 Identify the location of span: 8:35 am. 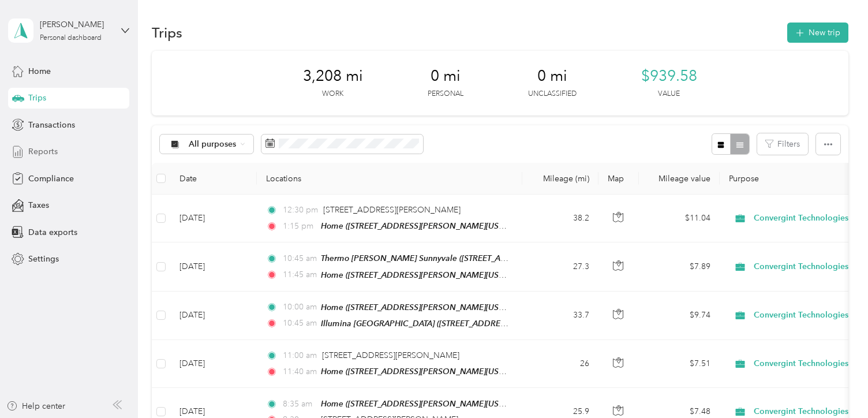
(299, 404).